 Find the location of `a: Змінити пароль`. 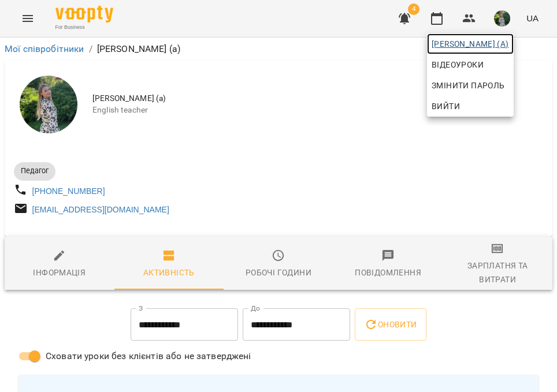

a: Змінити пароль is located at coordinates (470, 86).